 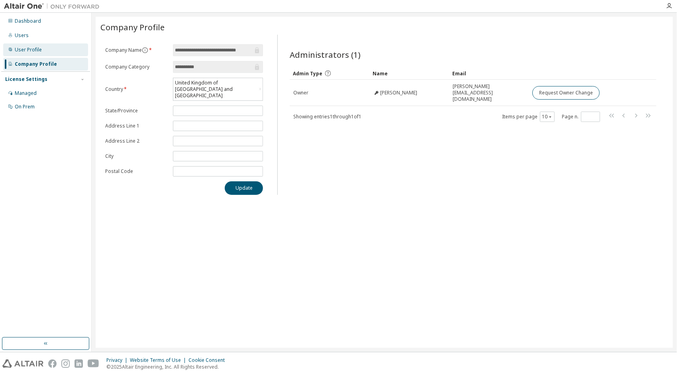 What do you see at coordinates (308, 73) in the screenshot?
I see `span: Admin Type` at bounding box center [308, 73].